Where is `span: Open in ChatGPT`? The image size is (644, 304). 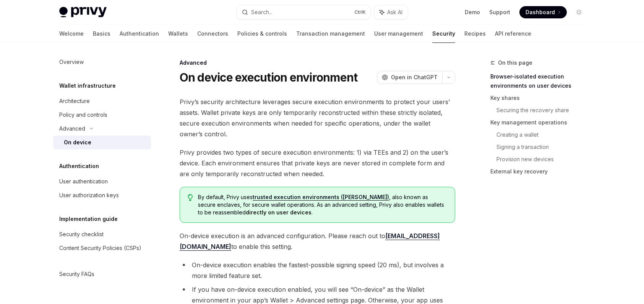 span: Open in ChatGPT is located at coordinates (414, 77).